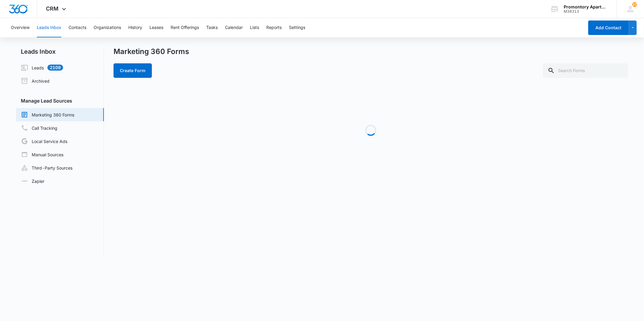 The width and height of the screenshot is (644, 321). I want to click on a: Marketing 360 Forms, so click(47, 115).